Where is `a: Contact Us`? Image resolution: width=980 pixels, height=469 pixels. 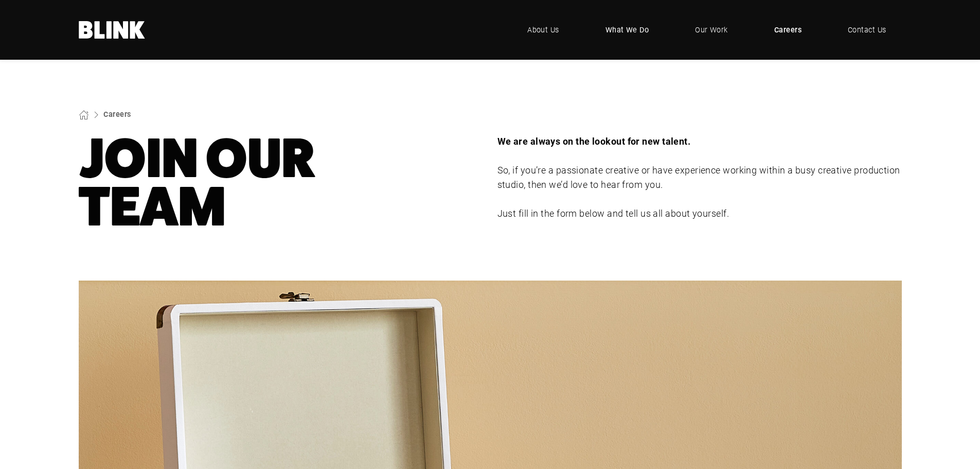 a: Contact Us is located at coordinates (867, 30).